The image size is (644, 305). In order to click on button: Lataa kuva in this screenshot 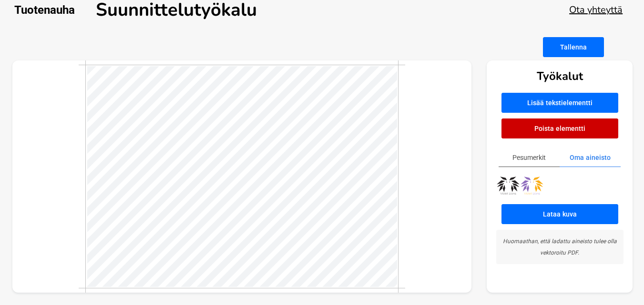, I will do `click(560, 214)`.